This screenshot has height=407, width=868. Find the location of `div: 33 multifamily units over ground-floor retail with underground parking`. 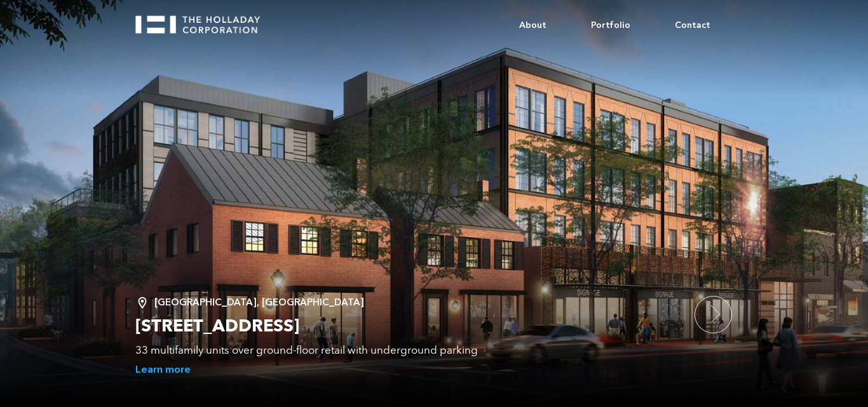

div: 33 multifamily units over ground-floor retail with underground parking is located at coordinates (409, 350).